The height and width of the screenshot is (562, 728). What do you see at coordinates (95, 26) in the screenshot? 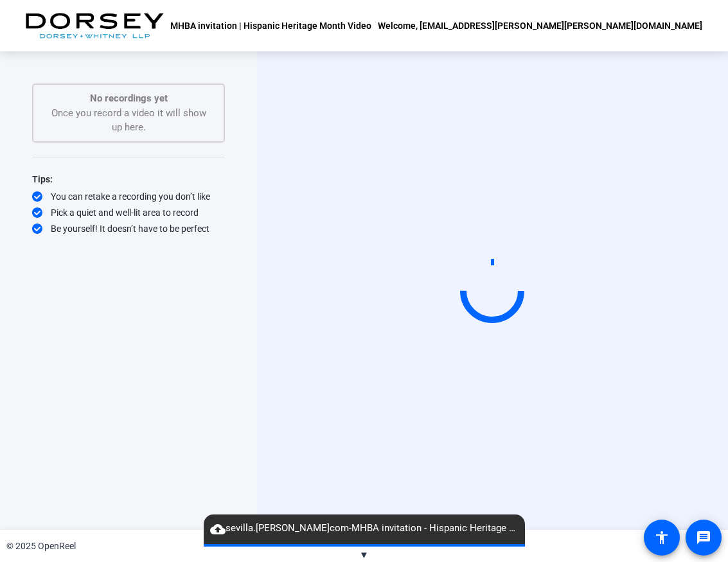
I see `img: OpenReel logo` at bounding box center [95, 26].